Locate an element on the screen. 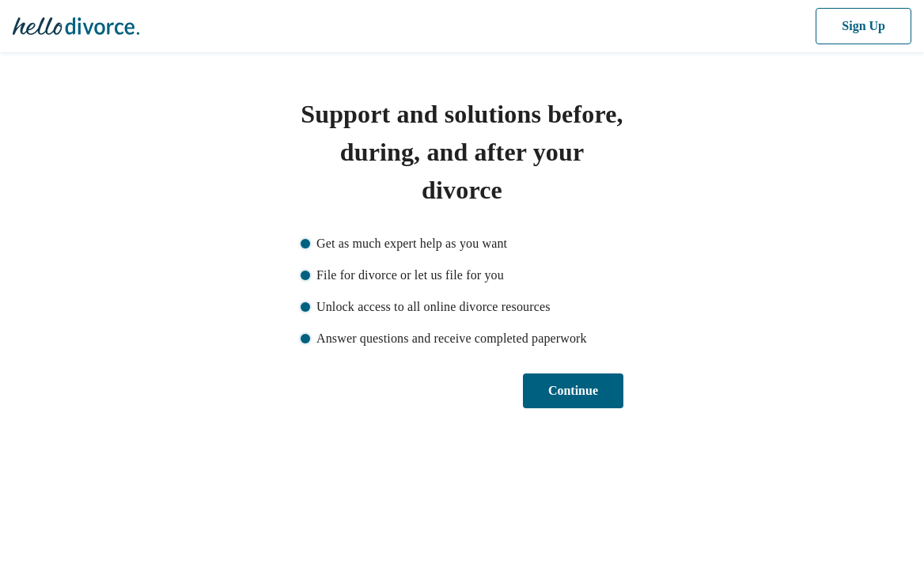 This screenshot has width=924, height=576. li: Answer questions and receive completed paperwork is located at coordinates (462, 339).